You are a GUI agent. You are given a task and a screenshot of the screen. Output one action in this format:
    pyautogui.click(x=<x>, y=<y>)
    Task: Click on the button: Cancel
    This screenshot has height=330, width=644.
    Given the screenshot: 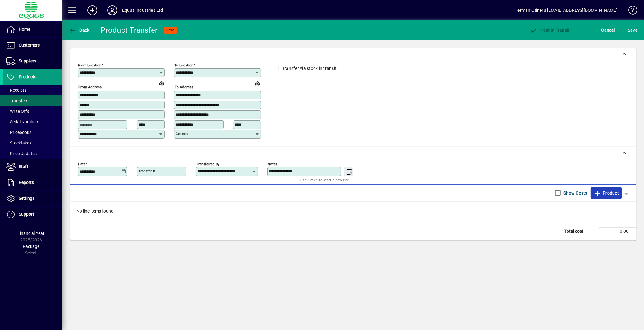 What is the action you would take?
    pyautogui.click(x=608, y=30)
    